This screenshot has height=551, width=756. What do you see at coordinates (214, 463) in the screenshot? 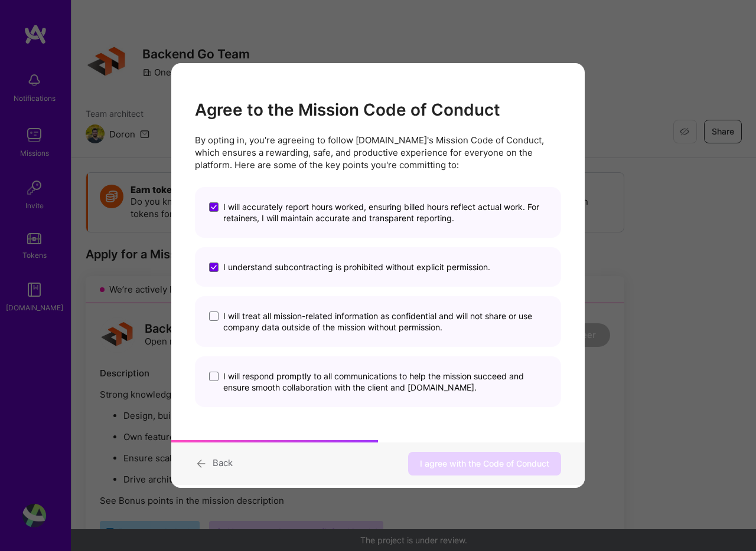
I see `button: Back` at bounding box center [214, 463].